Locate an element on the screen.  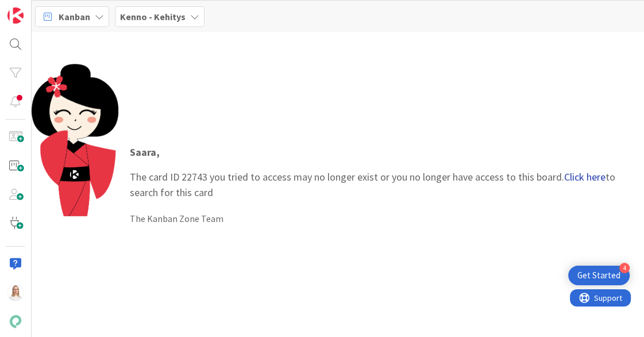
a: Click here is located at coordinates (585, 176).